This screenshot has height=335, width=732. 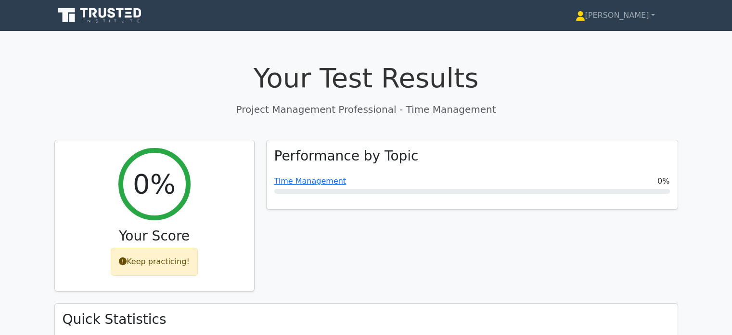 I want to click on a: Time Management, so click(x=311, y=181).